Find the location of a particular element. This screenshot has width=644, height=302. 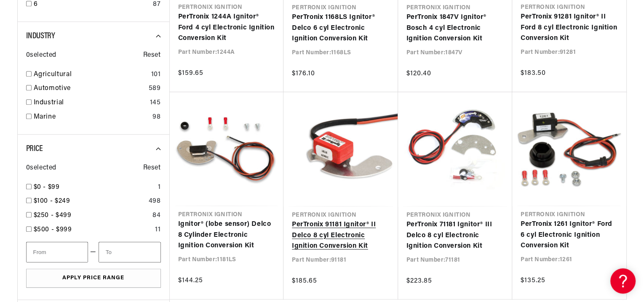

a: Ignitor® (lobe sensor) Delco 8 Cylinder Electronic Ignition Conversion Kit is located at coordinates (227, 235).